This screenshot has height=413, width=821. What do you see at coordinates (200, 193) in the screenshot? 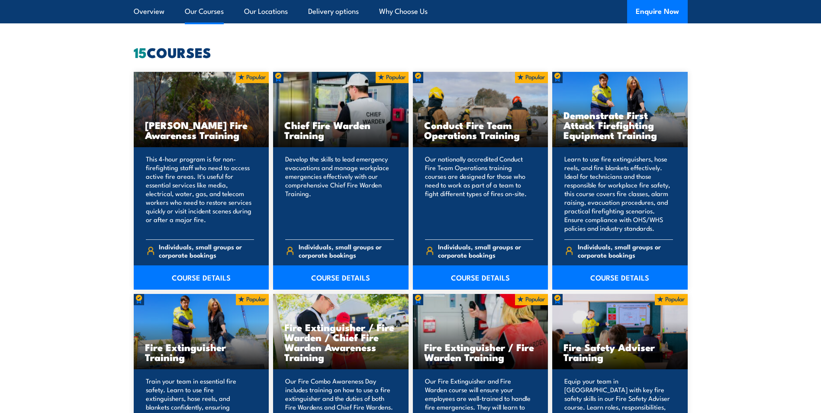
I see `p: This 4-hour program is for non-firefighting staff who need to access active fire areas. It's usef...` at bounding box center [200, 193].